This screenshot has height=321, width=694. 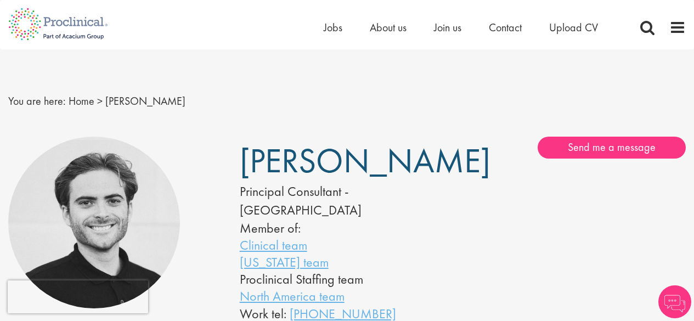 I want to click on li: Proclinical Staffing team, so click(x=334, y=279).